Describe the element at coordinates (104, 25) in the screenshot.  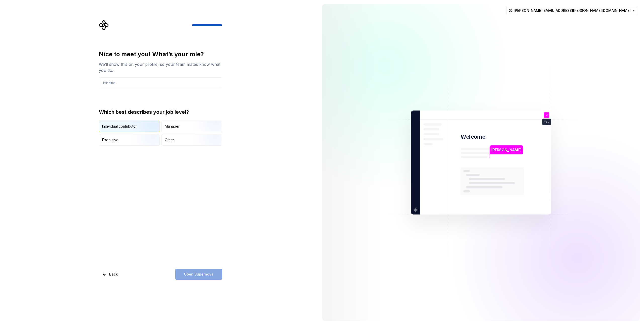
I see `svg: Supernova Logo` at that location.